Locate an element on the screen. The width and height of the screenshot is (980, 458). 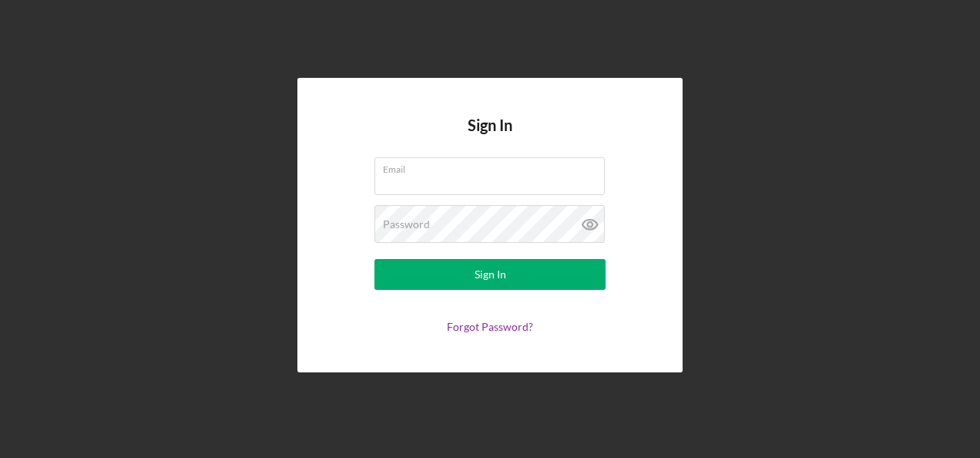
div: Sign In is located at coordinates (490, 275).